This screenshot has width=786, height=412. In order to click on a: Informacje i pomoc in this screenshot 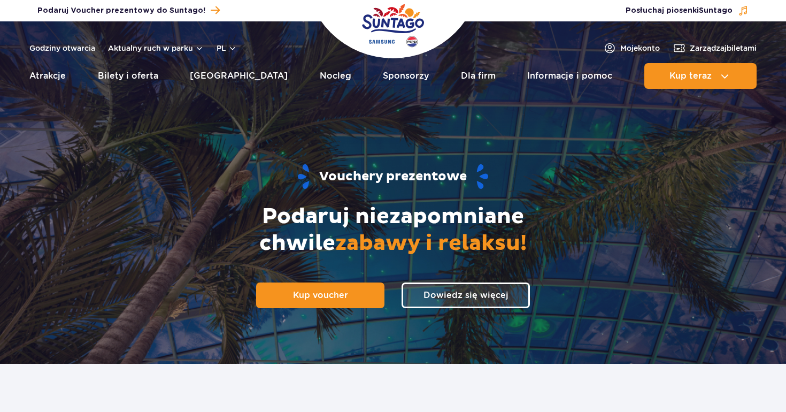, I will do `click(569, 76)`.